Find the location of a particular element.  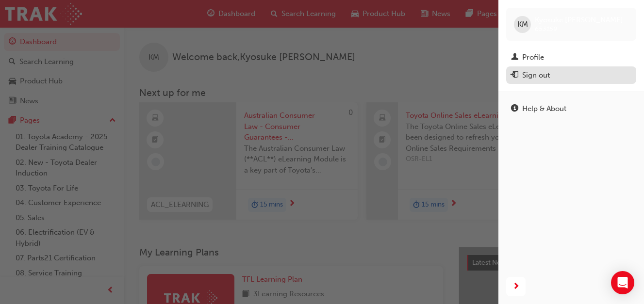

div: Open Intercom Messenger is located at coordinates (623, 283).